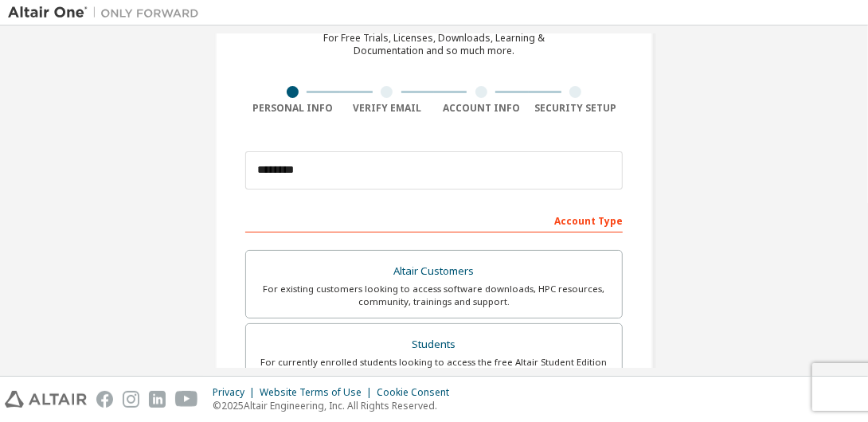 The height and width of the screenshot is (422, 868). What do you see at coordinates (131, 399) in the screenshot?
I see `img: instagram.svg` at bounding box center [131, 399].